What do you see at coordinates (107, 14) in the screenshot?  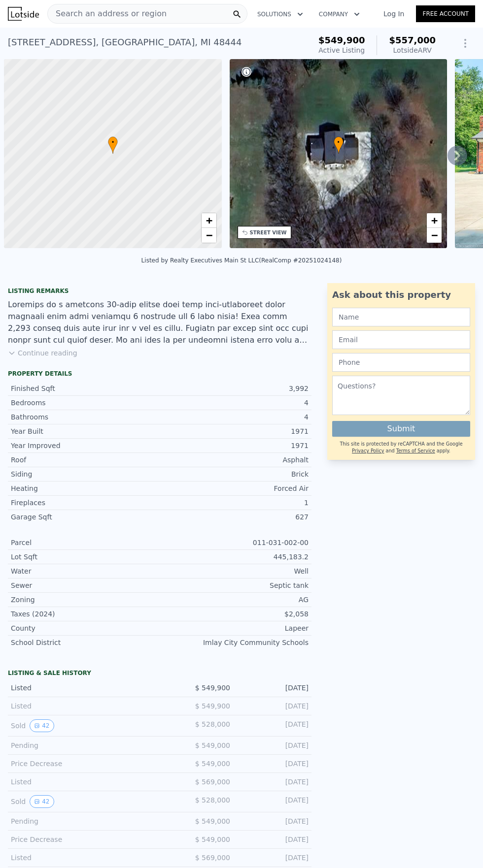 I see `span: Search an address or region` at bounding box center [107, 14].